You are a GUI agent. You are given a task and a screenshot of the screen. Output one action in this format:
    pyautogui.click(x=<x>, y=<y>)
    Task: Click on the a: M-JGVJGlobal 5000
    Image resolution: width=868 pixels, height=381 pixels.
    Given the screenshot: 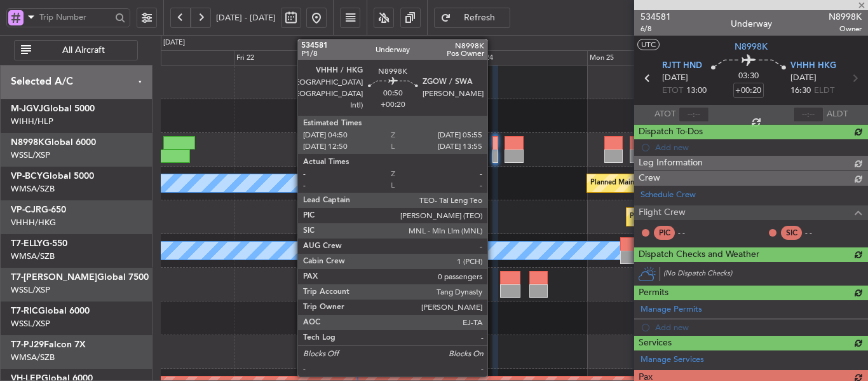 What is the action you would take?
    pyautogui.click(x=53, y=109)
    